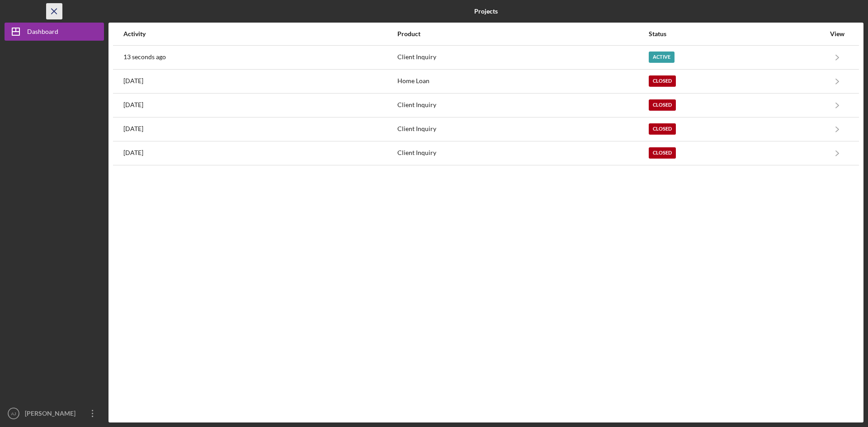  Describe the element at coordinates (133, 81) in the screenshot. I see `time: 2024-11-25 16:14` at that location.